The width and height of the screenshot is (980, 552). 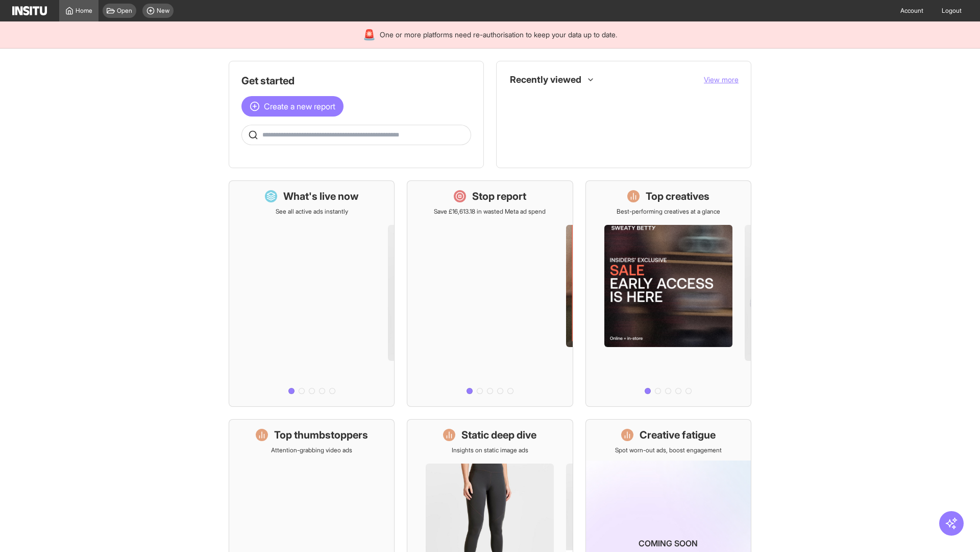 What do you see at coordinates (721, 79) in the screenshot?
I see `span: View more` at bounding box center [721, 79].